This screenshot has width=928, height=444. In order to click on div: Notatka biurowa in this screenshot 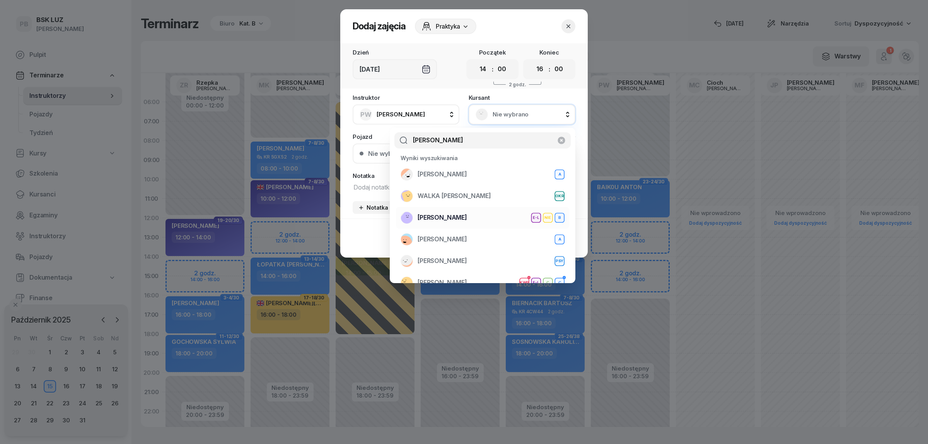, I will do `click(385, 207)`.